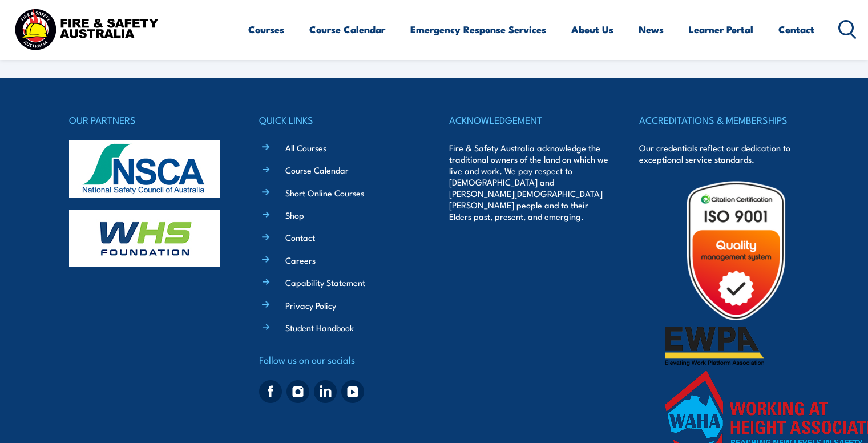  Describe the element at coordinates (295, 214) in the screenshot. I see `a: Shop` at that location.